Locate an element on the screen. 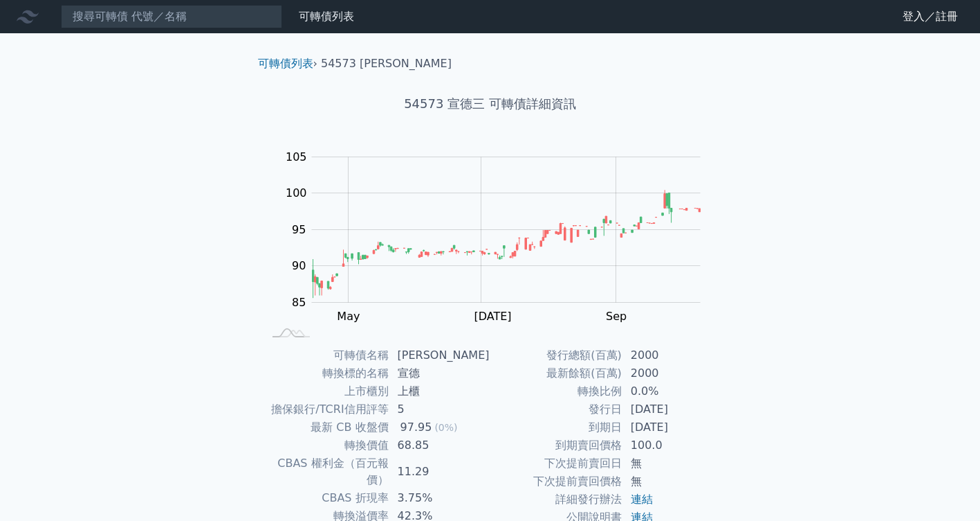 The height and width of the screenshot is (521, 980). td: 詳細發行辦法 is located at coordinates (556, 500).